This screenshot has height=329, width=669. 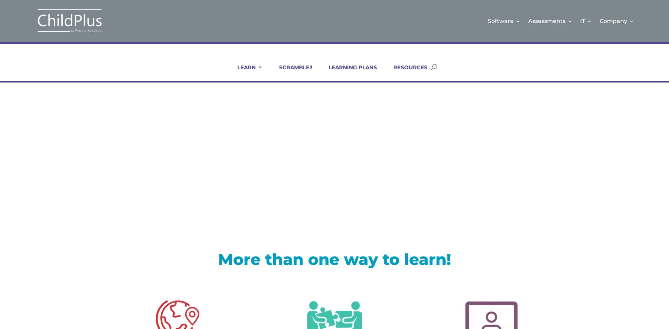 What do you see at coordinates (617, 21) in the screenshot?
I see `a: Company` at bounding box center [617, 21].